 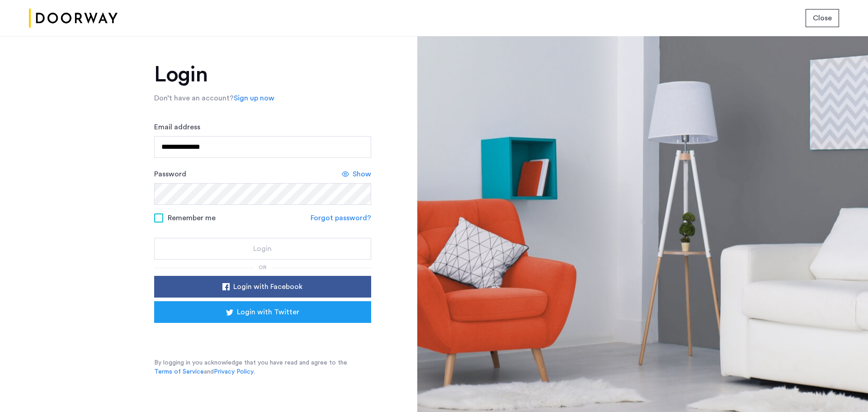 What do you see at coordinates (823, 18) in the screenshot?
I see `span: Close` at bounding box center [823, 18].